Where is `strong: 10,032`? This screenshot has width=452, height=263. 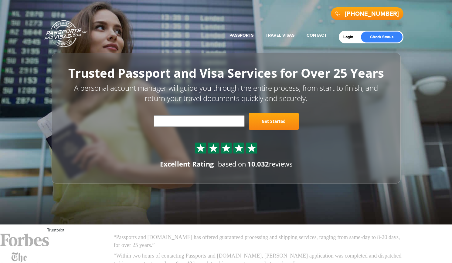 strong: 10,032 is located at coordinates (258, 164).